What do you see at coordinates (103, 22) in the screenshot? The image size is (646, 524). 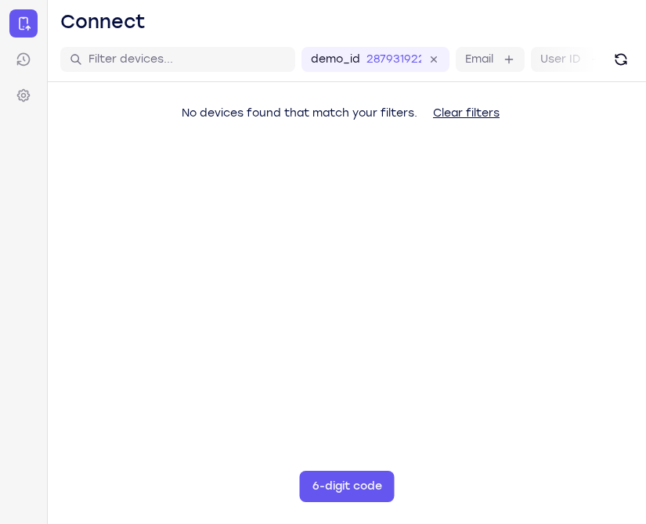 I see `h1: Connect` at bounding box center [103, 22].